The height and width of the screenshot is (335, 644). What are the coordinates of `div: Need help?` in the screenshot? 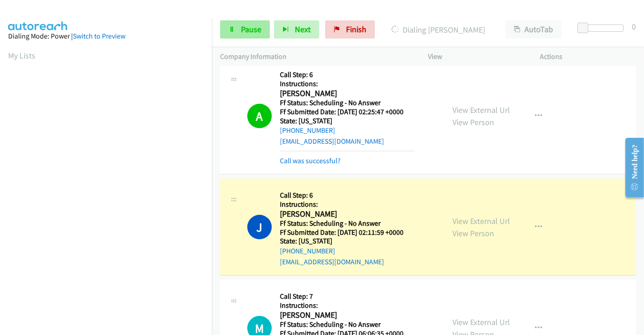 It's located at (17, 31).